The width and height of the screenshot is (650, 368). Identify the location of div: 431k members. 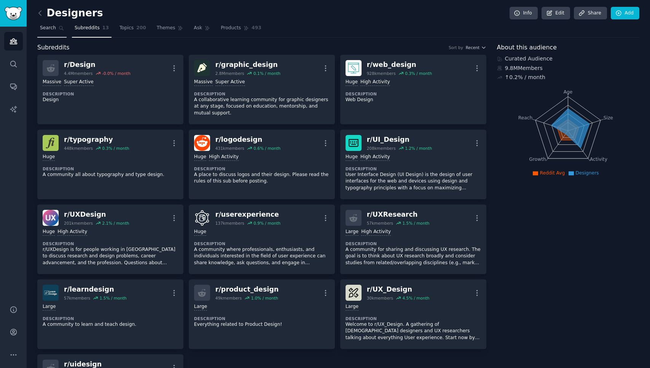
(230, 148).